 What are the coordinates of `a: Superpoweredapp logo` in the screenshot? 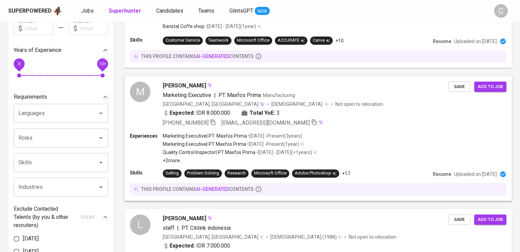 It's located at (35, 11).